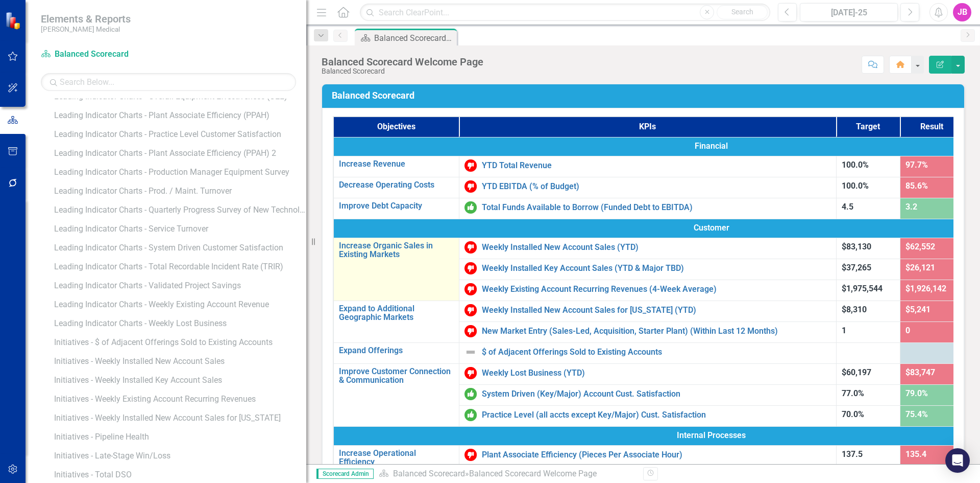 Image resolution: width=980 pixels, height=483 pixels. Describe the element at coordinates (918, 309) in the screenshot. I see `span: $5,241` at that location.